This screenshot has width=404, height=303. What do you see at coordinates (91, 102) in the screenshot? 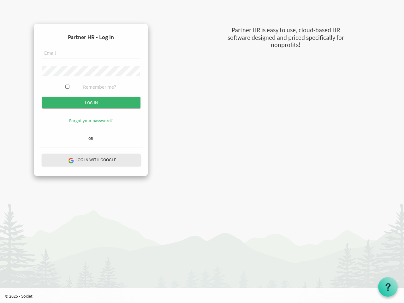
I see `input: Log in` at bounding box center [91, 102].